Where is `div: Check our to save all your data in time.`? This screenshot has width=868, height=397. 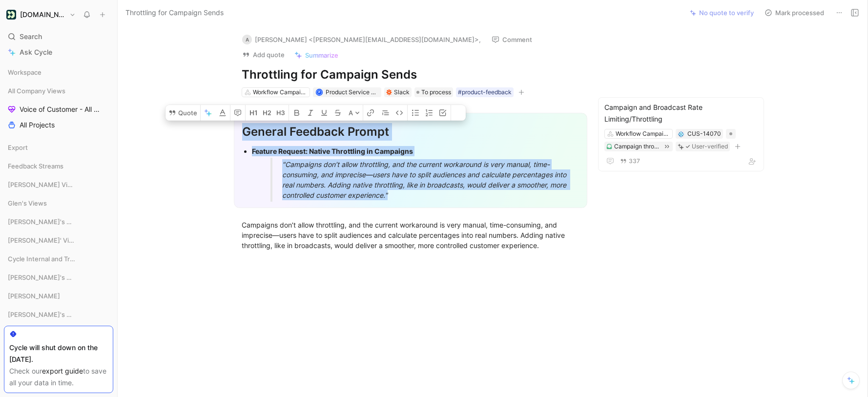 div: Check our to save all your data in time. is located at coordinates (58, 376).